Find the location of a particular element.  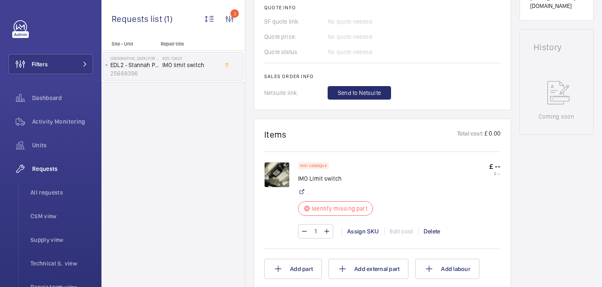

p: 25668396 is located at coordinates (134, 74).